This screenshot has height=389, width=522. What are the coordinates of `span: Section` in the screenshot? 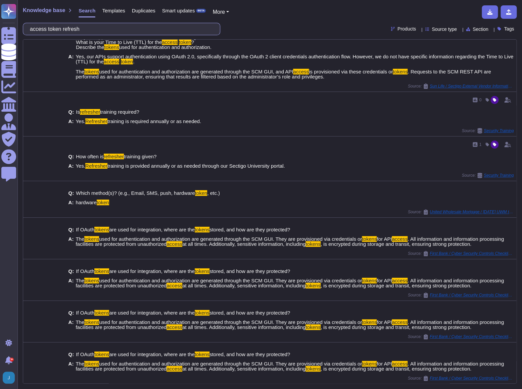 It's located at (480, 29).